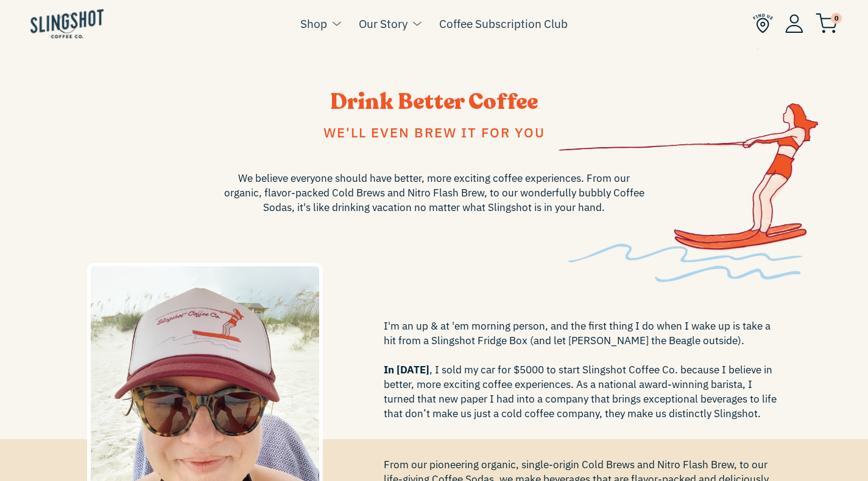 Image resolution: width=868 pixels, height=481 pixels. What do you see at coordinates (434, 193) in the screenshot?
I see `span: We believe everyone should have better, more exciting coffee experiences. From our organic, flavo...` at bounding box center [434, 193].